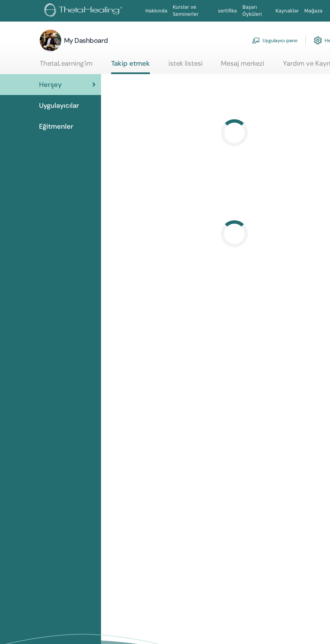  I want to click on img: logo.png, so click(85, 11).